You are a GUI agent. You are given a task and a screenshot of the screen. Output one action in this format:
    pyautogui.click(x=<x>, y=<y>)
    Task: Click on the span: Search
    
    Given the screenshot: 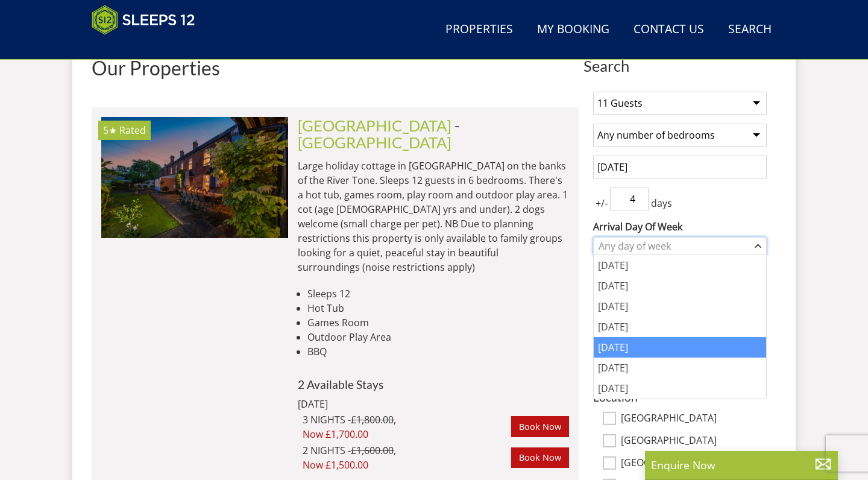 What is the action you would take?
    pyautogui.click(x=680, y=66)
    